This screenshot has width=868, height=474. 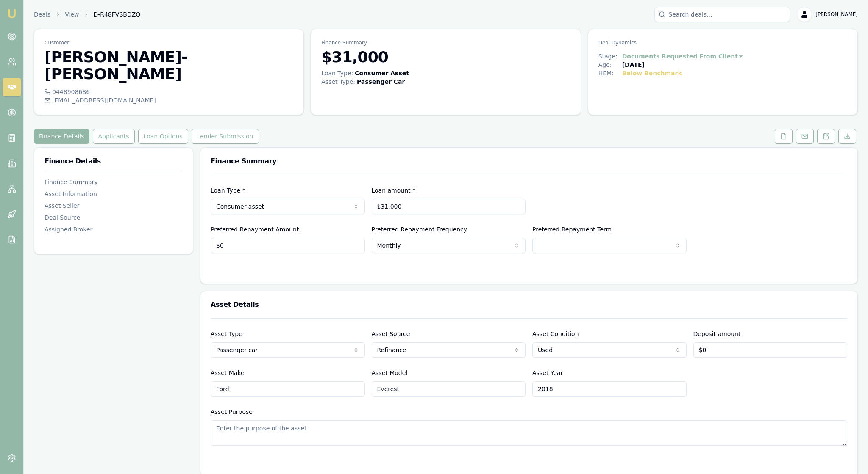 I want to click on p: Deal Dynamics, so click(x=723, y=43).